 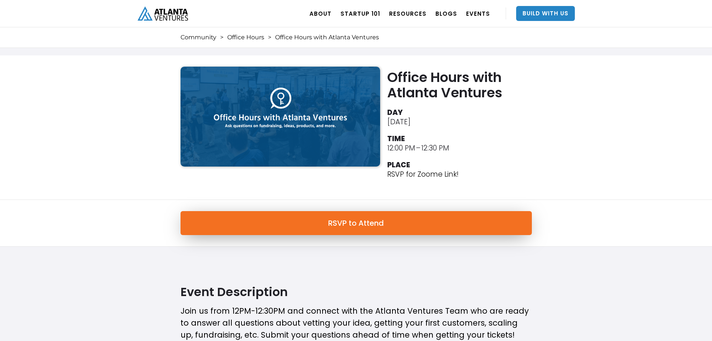 I want to click on a: RESOURCES, so click(x=408, y=13).